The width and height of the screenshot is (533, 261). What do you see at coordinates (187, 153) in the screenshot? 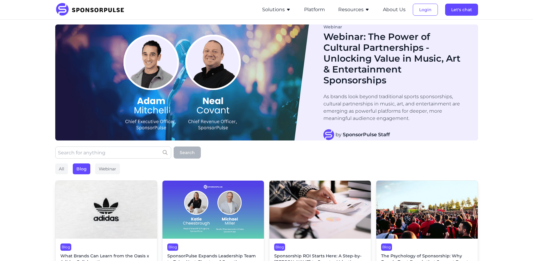
I see `button: Search` at bounding box center [187, 153].